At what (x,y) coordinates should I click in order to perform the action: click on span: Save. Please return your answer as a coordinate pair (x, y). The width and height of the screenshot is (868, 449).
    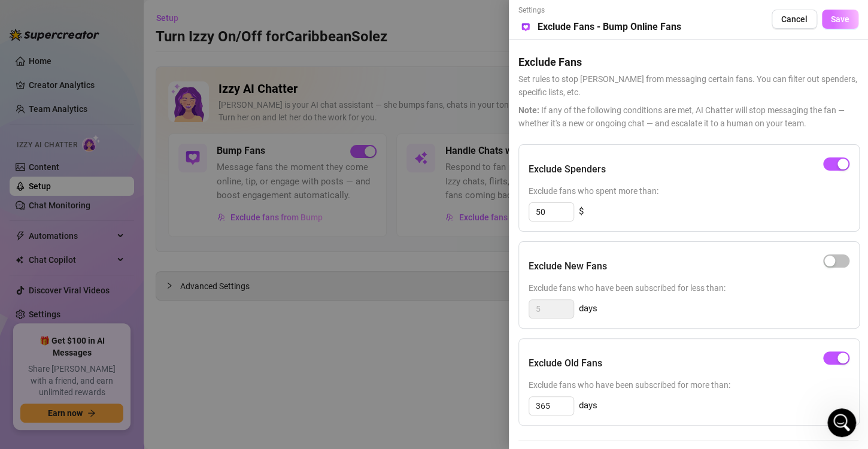
    Looking at the image, I should click on (840, 19).